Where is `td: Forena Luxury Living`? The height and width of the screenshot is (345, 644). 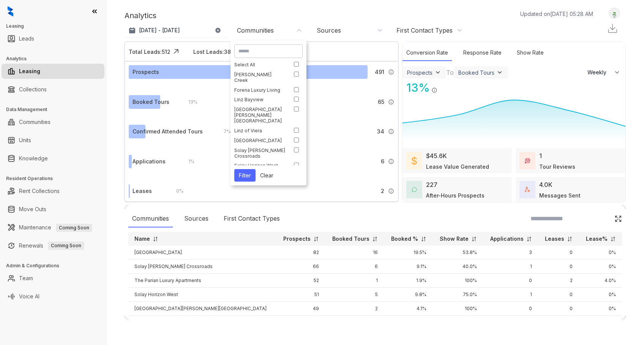 td: Forena Luxury Living is located at coordinates (202, 323).